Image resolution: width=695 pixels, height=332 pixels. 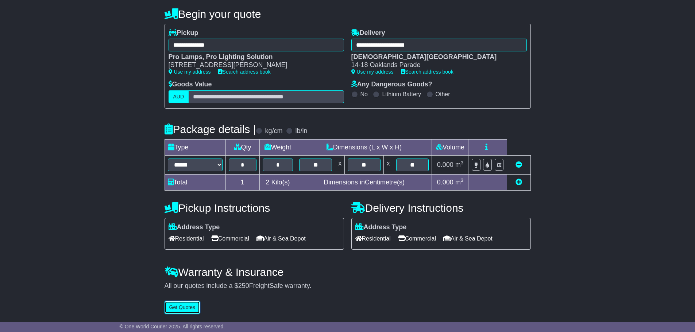 What do you see at coordinates (392, 85) in the screenshot?
I see `label: Any Dangerous Goods?` at bounding box center [392, 85].